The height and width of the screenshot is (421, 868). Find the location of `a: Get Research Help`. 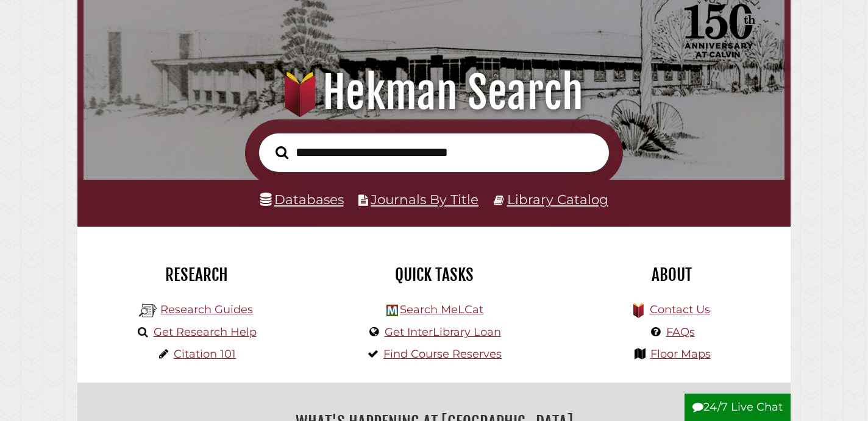

a: Get Research Help is located at coordinates (205, 332).